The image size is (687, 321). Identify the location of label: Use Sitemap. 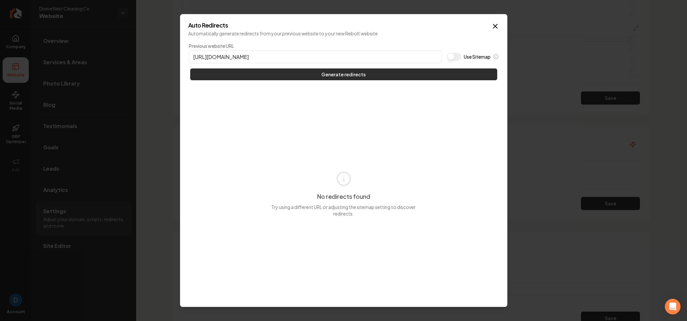
(477, 57).